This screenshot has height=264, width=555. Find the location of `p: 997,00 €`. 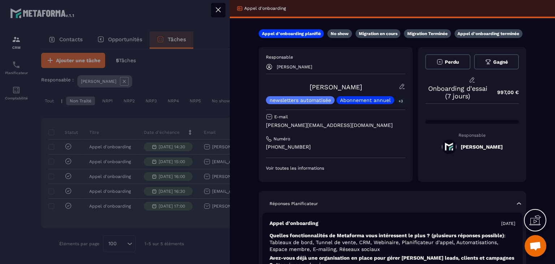

p: 997,00 € is located at coordinates (504, 92).